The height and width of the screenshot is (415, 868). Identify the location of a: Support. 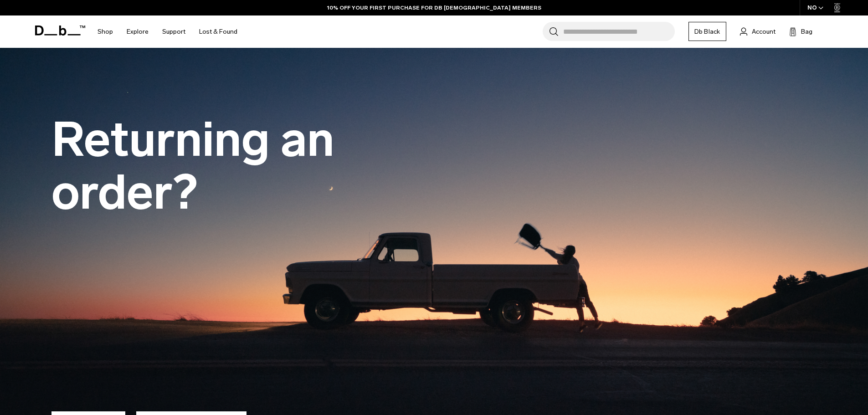
(174, 31).